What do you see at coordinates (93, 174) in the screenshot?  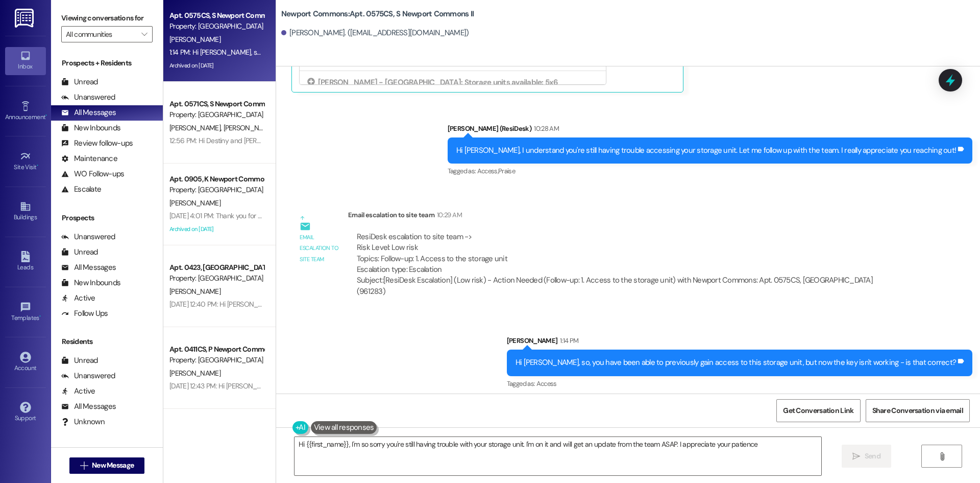 I see `div: WO Follow-ups` at bounding box center [93, 174].